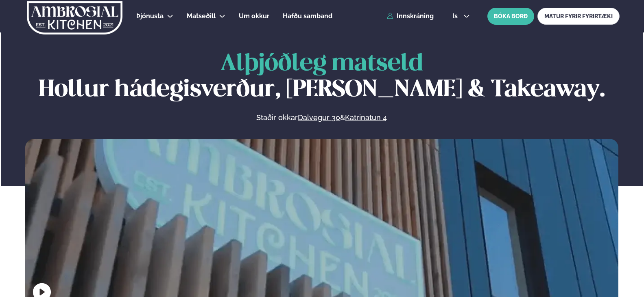 The image size is (644, 297). Describe the element at coordinates (321, 117) in the screenshot. I see `p: Staðir okkar &` at that location.